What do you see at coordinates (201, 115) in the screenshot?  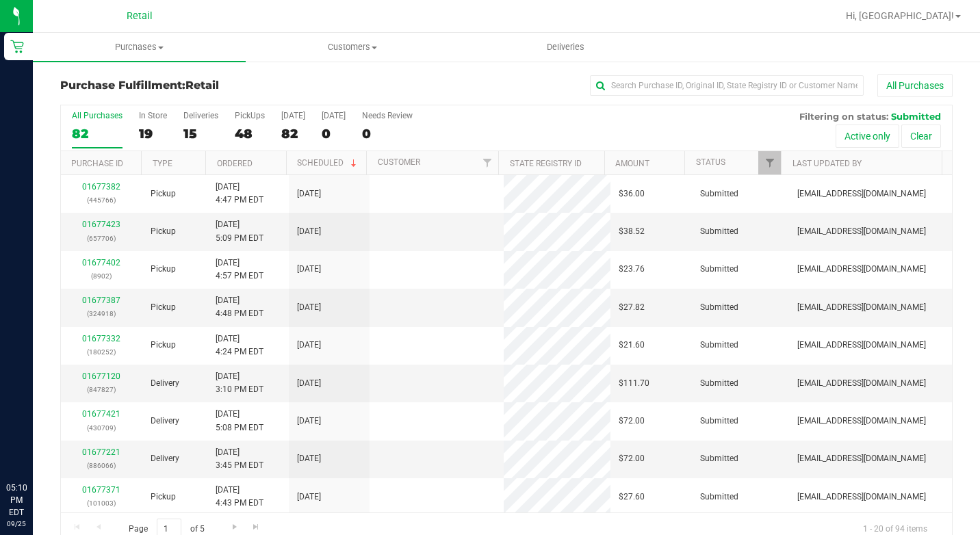 I see `div: Deliveries` at bounding box center [201, 115].